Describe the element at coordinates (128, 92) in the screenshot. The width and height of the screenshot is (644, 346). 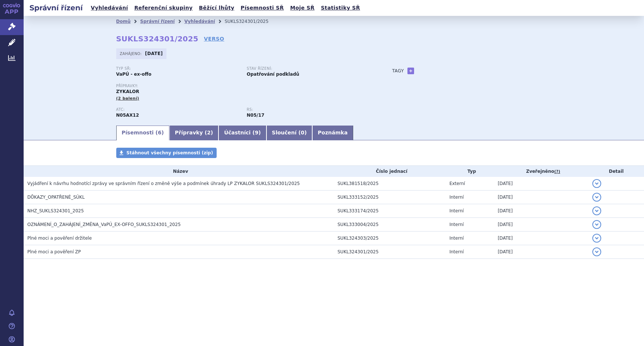
I see `span: ZYKALOR` at that location.